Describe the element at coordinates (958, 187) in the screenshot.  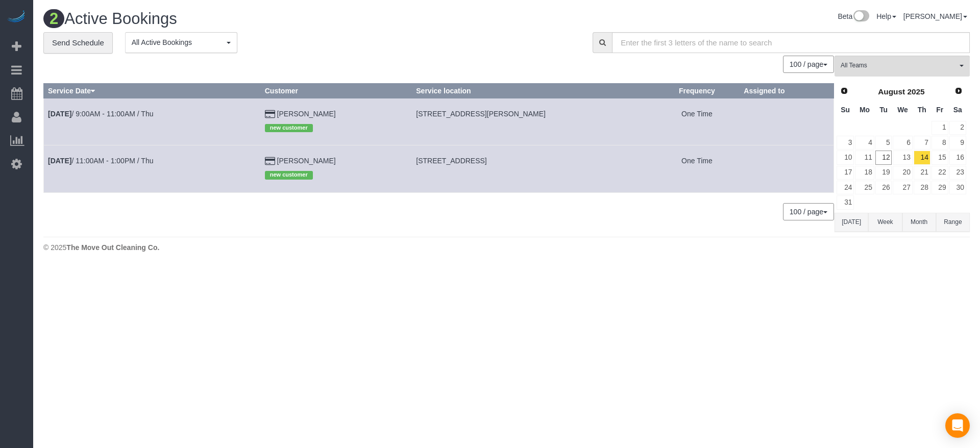
I see `a: 30` at that location.